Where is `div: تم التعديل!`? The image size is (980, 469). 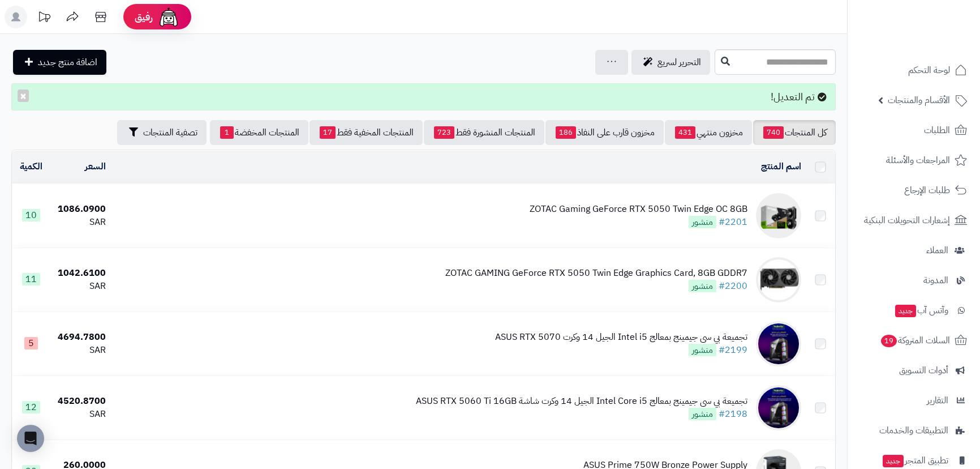 div: تم التعديل! is located at coordinates (423, 97).